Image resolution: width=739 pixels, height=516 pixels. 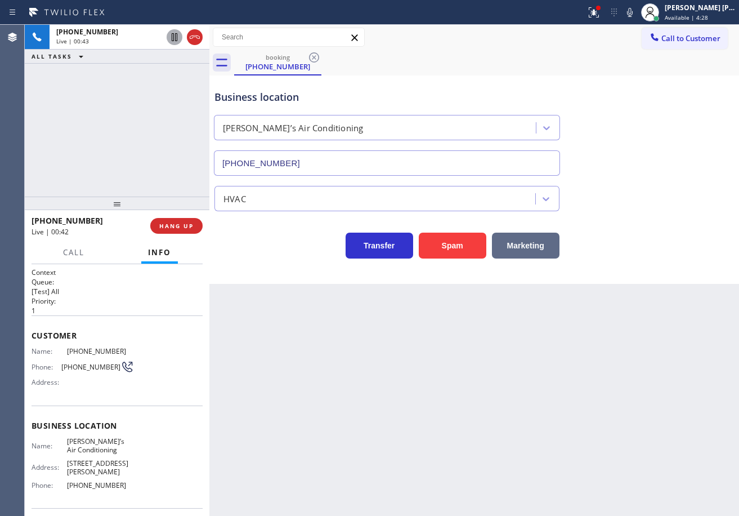 What do you see at coordinates (159, 252) in the screenshot?
I see `span: Info` at bounding box center [159, 252].